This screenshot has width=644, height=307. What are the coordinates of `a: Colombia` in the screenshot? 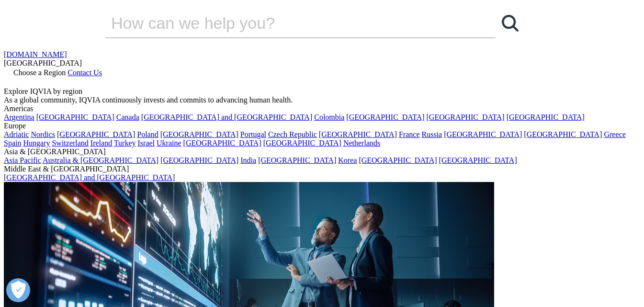 It's located at (329, 117).